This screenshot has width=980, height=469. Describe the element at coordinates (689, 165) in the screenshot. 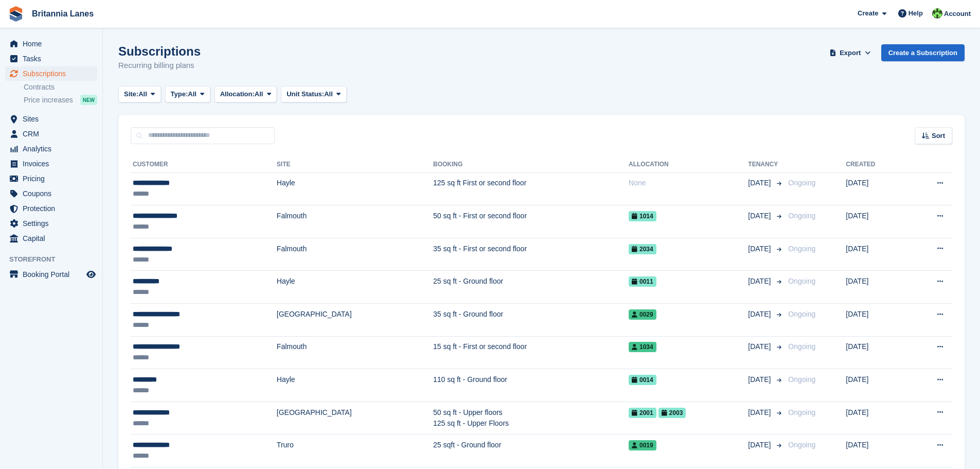

I see `th: Allocation` at that location.